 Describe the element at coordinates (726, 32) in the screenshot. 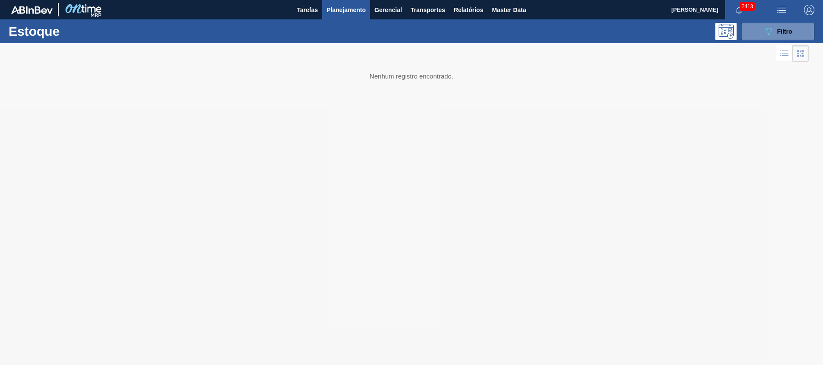

I see `div: Pogramando: nenhum usuário selecionado` at that location.